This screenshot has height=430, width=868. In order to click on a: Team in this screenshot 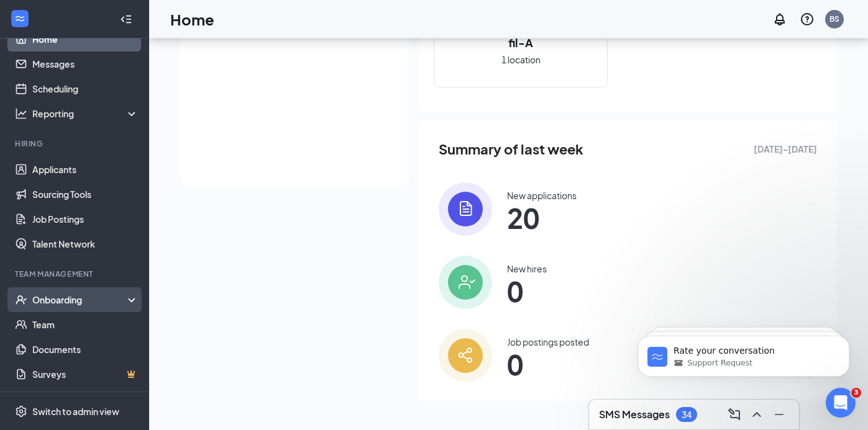, I will do `click(85, 325)`.